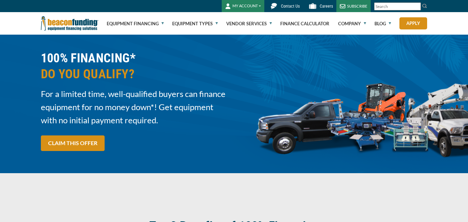 This screenshot has height=222, width=468. Describe the element at coordinates (249, 24) in the screenshot. I see `a: Vendor Services` at that location.